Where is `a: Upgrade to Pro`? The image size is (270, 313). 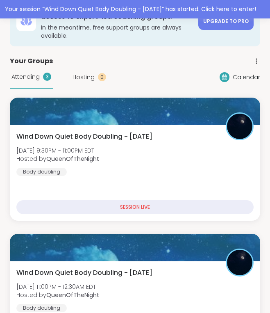 a: Upgrade to Pro is located at coordinates (226, 21).